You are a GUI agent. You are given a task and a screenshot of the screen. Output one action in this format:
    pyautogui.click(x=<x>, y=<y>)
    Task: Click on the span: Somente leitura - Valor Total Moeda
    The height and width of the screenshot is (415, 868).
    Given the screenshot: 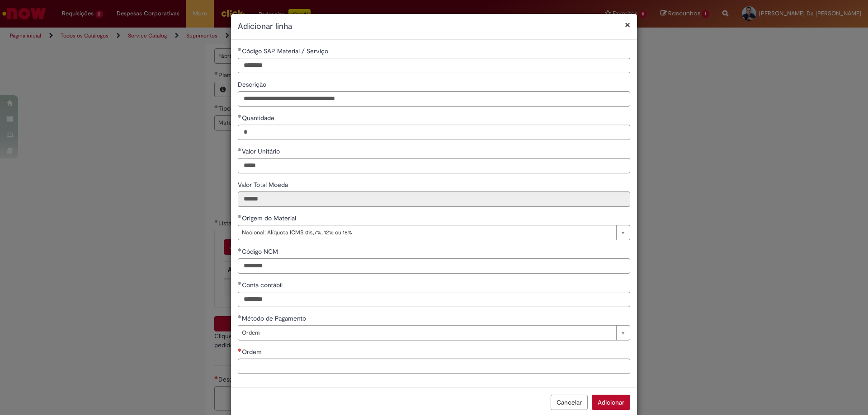 What is the action you would take?
    pyautogui.click(x=264, y=185)
    